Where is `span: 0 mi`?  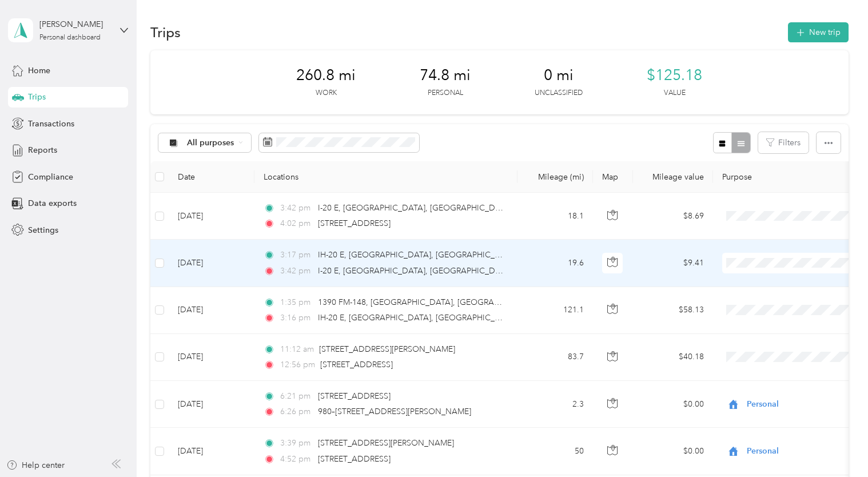 span: 0 mi is located at coordinates (559, 75).